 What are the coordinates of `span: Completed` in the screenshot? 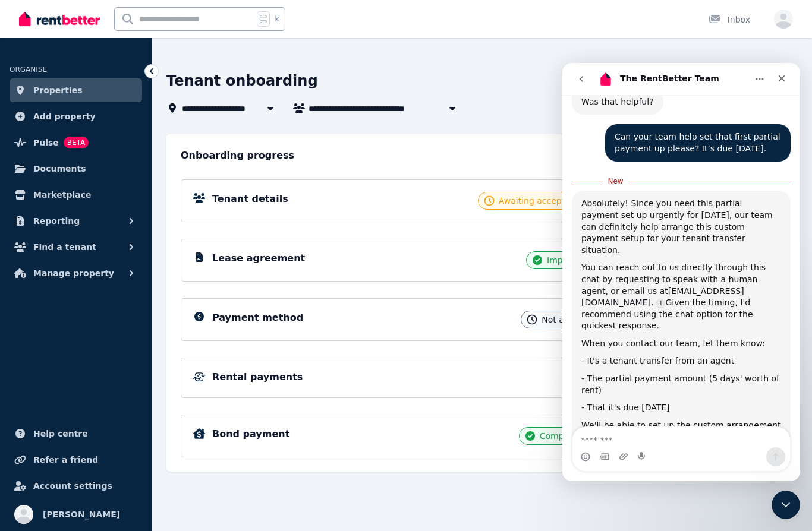 It's located at (562, 436).